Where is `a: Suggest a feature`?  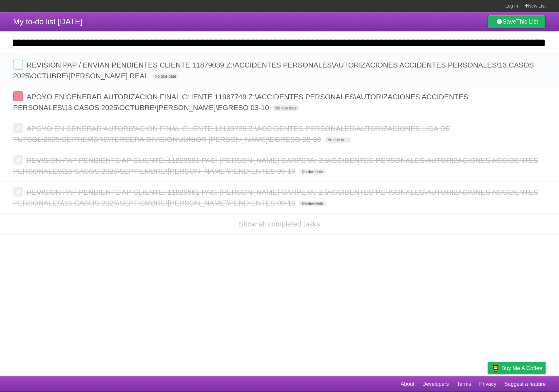 a: Suggest a feature is located at coordinates (525, 384).